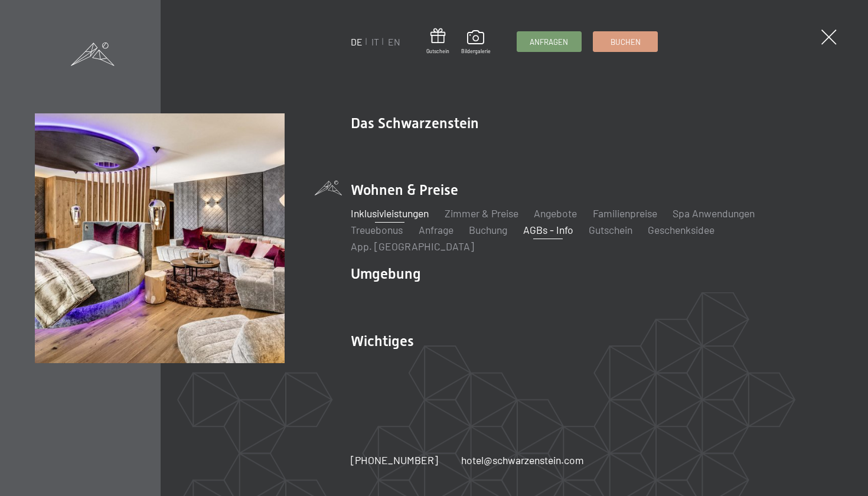 This screenshot has width=868, height=496. Describe the element at coordinates (625, 42) in the screenshot. I see `span: Buchen` at that location.